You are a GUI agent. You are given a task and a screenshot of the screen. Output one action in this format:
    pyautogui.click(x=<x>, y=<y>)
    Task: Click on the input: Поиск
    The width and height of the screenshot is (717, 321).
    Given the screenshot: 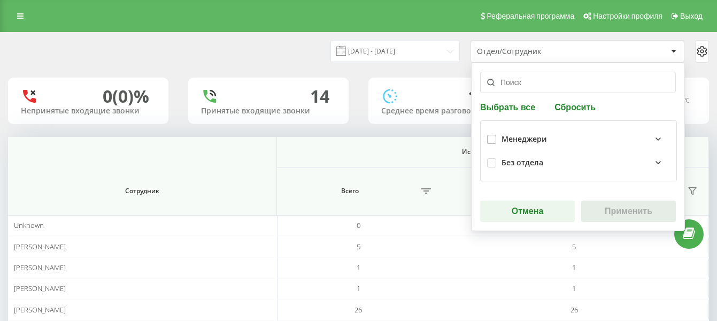 What is the action you would take?
    pyautogui.click(x=578, y=82)
    